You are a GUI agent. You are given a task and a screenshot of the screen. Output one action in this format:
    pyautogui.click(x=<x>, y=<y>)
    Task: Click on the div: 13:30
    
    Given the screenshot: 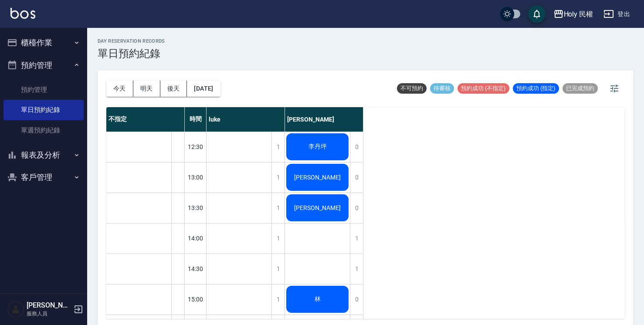 What is the action you would take?
    pyautogui.click(x=196, y=208)
    